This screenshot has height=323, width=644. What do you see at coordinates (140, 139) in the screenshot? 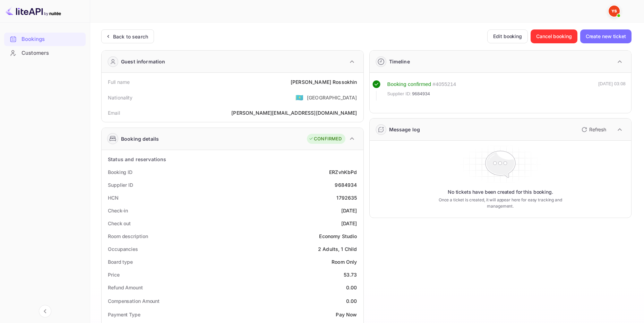
I see `div: Booking details` at bounding box center [140, 139].